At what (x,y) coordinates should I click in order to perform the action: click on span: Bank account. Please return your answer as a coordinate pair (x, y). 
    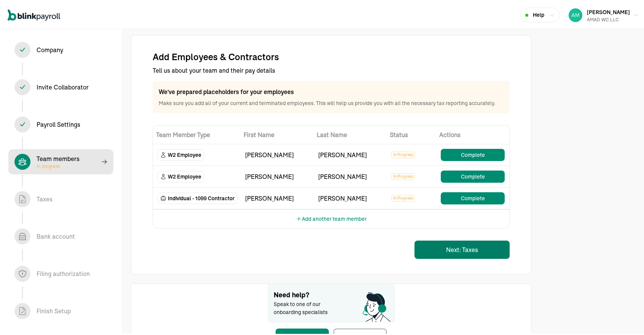
    Looking at the image, I should click on (61, 234).